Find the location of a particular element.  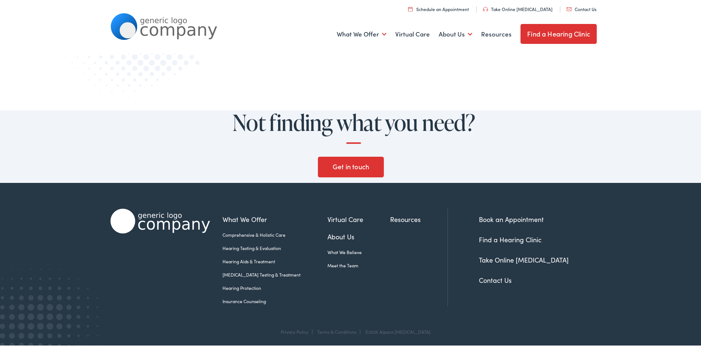

a: Schedule an Appointment is located at coordinates (438, 7).